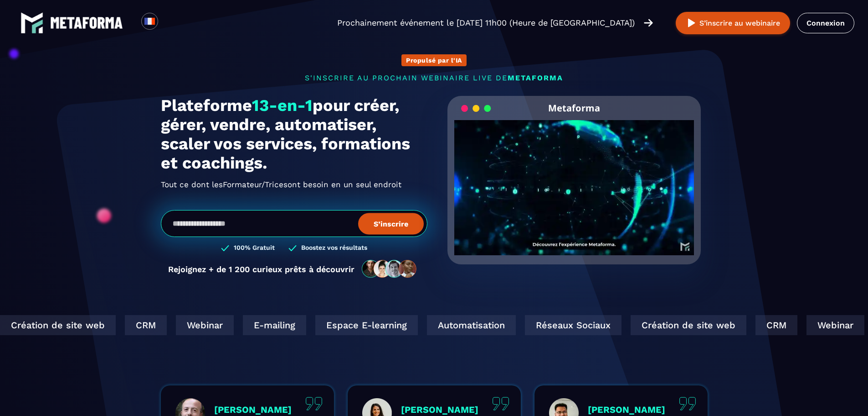  I want to click on img: play, so click(691, 23).